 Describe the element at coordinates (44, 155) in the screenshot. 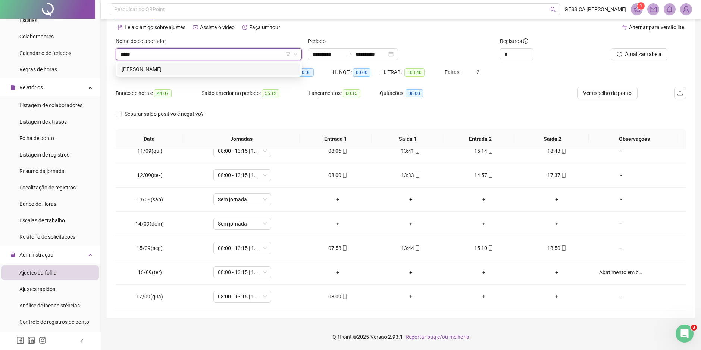

I see `span: Listagem de registros` at that location.